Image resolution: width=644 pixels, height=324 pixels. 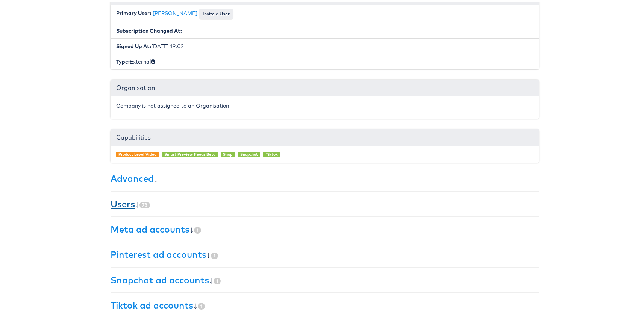 I want to click on b: Signed Up At:, so click(x=133, y=45).